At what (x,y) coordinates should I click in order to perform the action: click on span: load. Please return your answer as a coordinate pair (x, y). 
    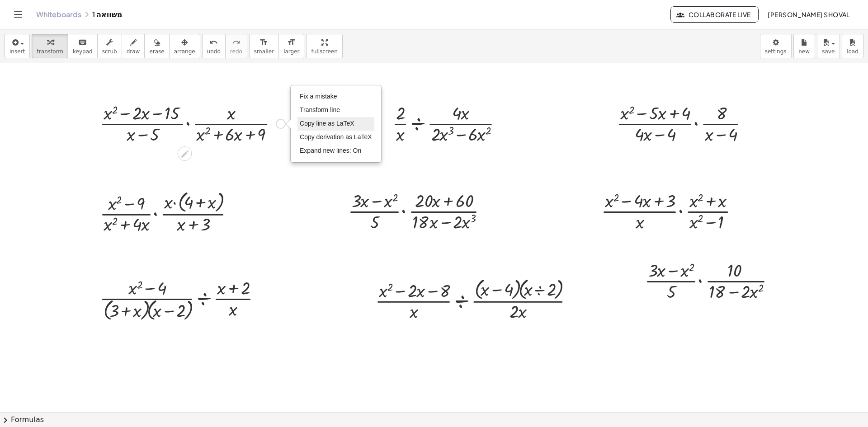
    Looking at the image, I should click on (852, 51).